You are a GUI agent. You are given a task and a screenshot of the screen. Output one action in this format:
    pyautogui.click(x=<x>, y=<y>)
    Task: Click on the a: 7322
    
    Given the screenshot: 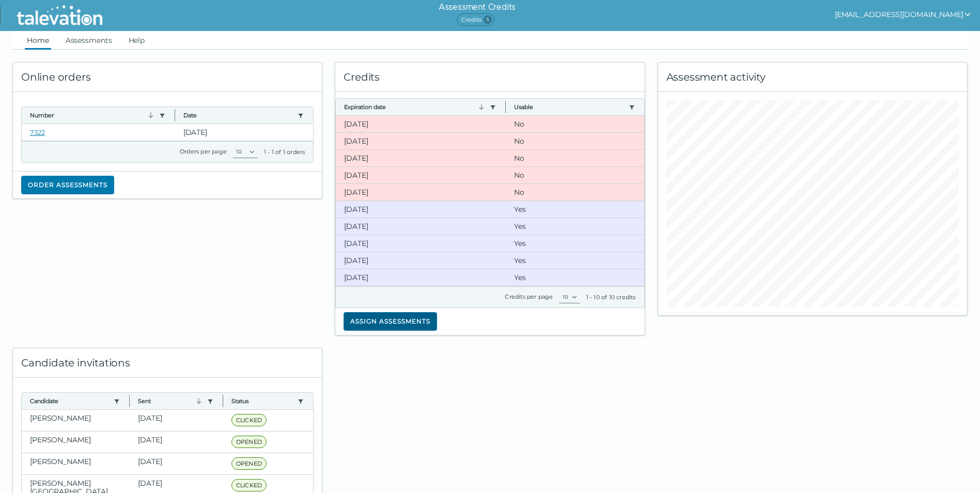 What is the action you would take?
    pyautogui.click(x=37, y=132)
    